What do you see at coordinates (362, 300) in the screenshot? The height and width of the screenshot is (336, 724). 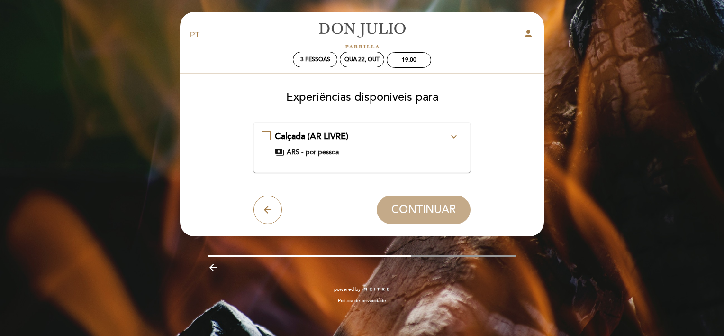 I see `a: Política de privacidade` at bounding box center [362, 300].